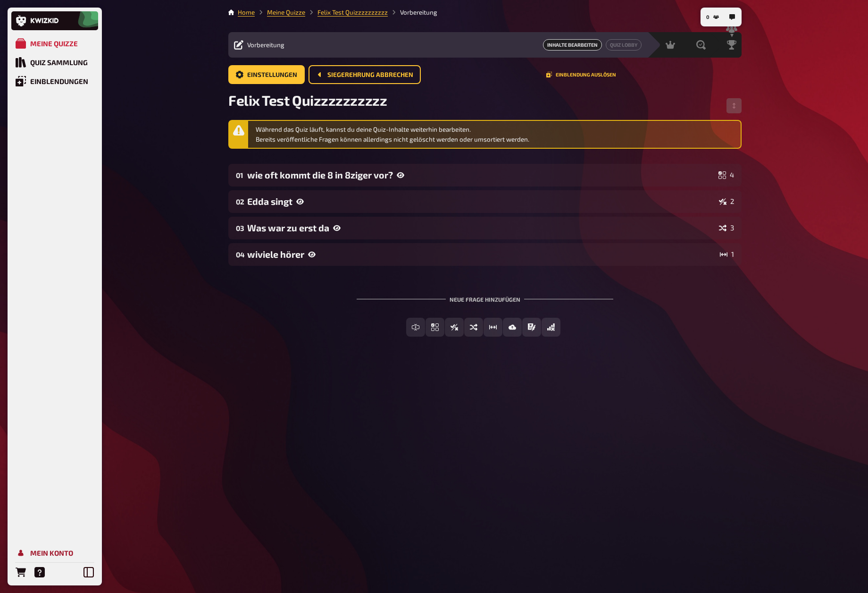  Describe the element at coordinates (352, 12) in the screenshot. I see `a: Felix Test Quizzzzzzzzzz` at that location.